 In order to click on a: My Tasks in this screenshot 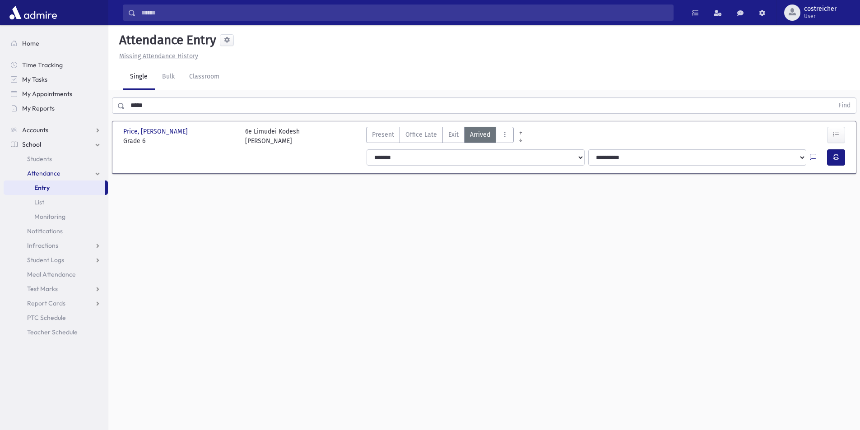, I will do `click(56, 79)`.